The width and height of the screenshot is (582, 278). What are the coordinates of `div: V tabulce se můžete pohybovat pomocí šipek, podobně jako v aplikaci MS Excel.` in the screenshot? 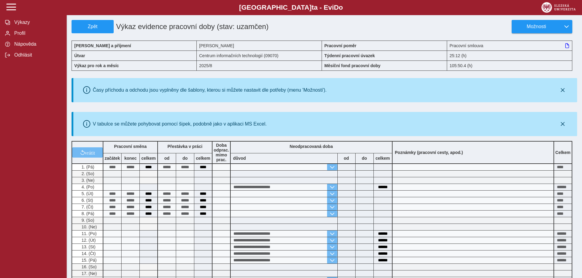 It's located at (180, 124).